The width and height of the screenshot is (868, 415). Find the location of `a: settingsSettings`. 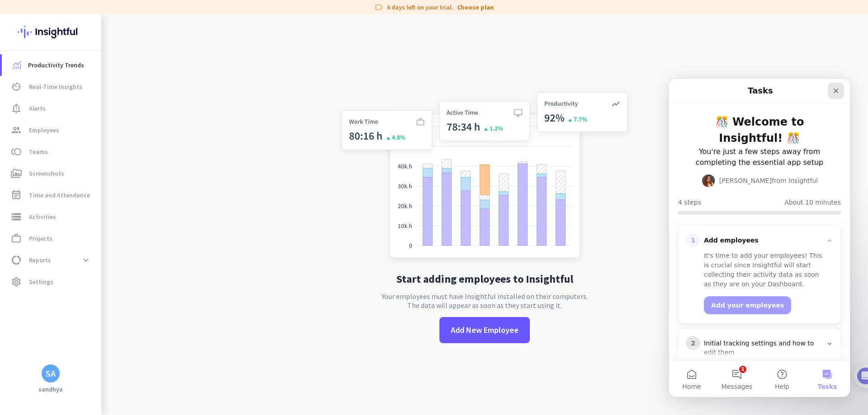

a: settingsSettings is located at coordinates (52, 282).